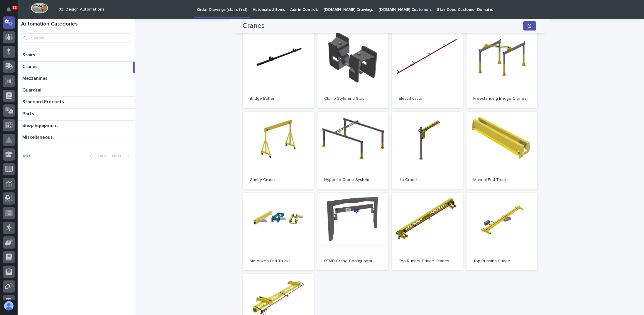  Describe the element at coordinates (9, 306) in the screenshot. I see `button: users-avatar` at that location.